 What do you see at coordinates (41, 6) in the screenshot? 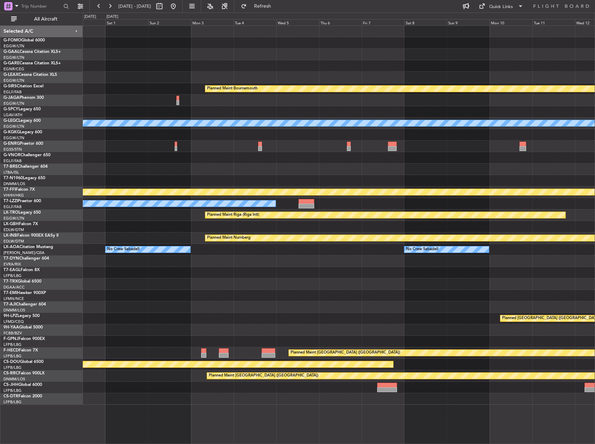
I see `input: Trip Number` at bounding box center [41, 6].